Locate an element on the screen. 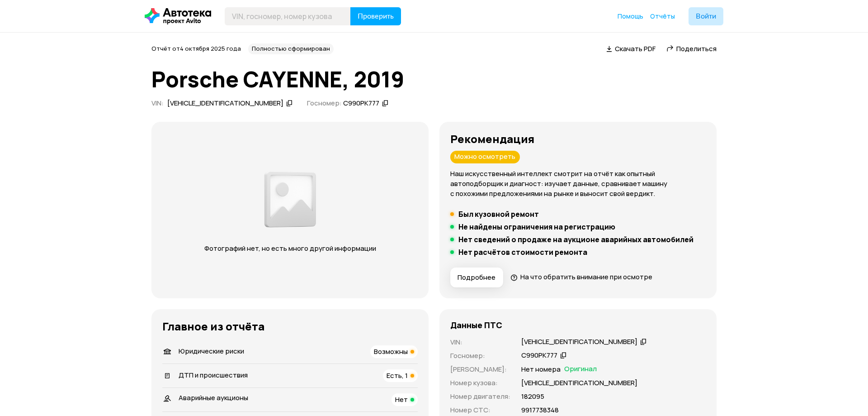 Image resolution: width=868 pixels, height=416 pixels. h1: Porsche CAYENNE, 2019 is located at coordinates (434, 79).